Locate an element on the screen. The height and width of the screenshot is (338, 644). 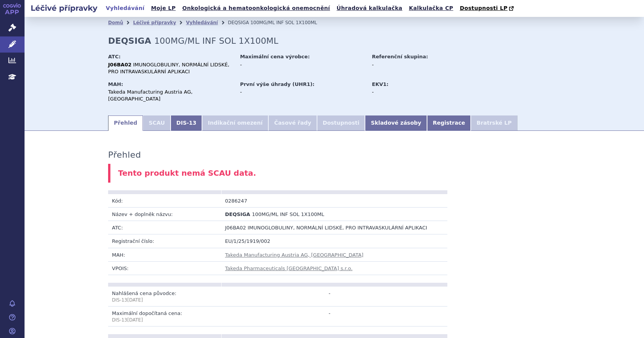
h3: Přehled is located at coordinates (125, 155).